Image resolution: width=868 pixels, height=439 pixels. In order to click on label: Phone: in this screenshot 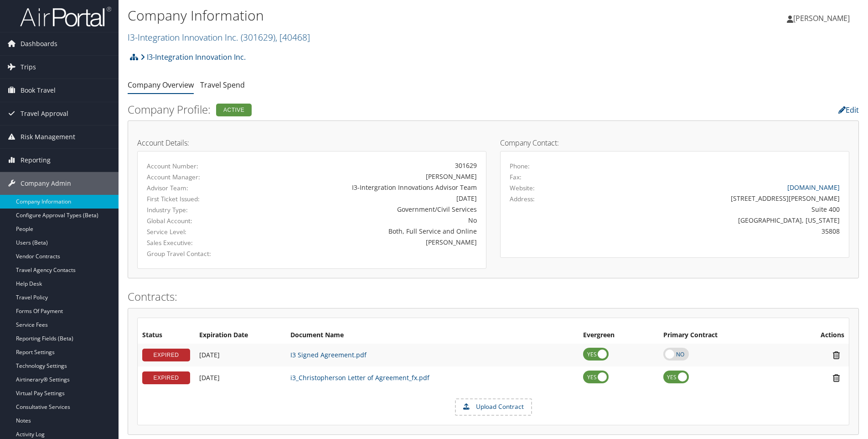, I will do `click(520, 166)`.